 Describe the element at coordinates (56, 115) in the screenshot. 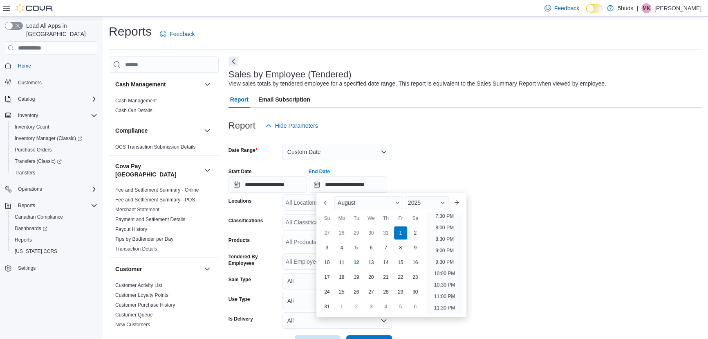

I see `span: Inventory` at that location.